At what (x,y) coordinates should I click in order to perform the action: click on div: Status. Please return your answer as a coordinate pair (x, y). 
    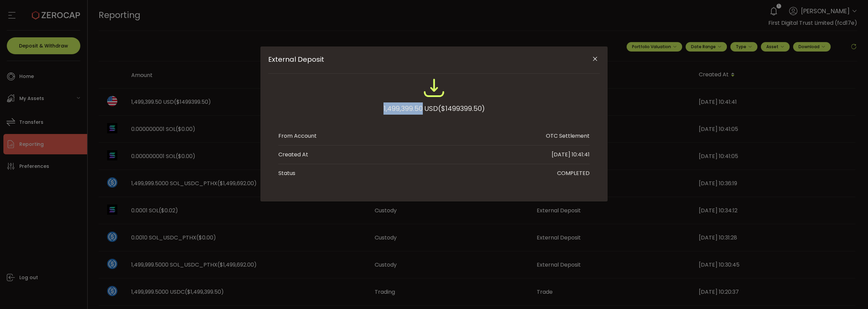
    Looking at the image, I should click on (287, 173).